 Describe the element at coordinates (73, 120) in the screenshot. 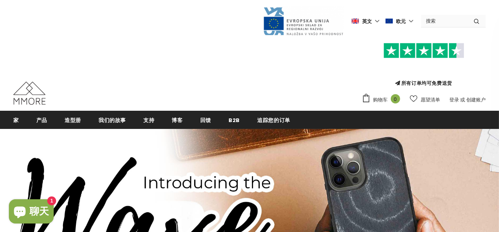

I see `a: 造型册` at that location.